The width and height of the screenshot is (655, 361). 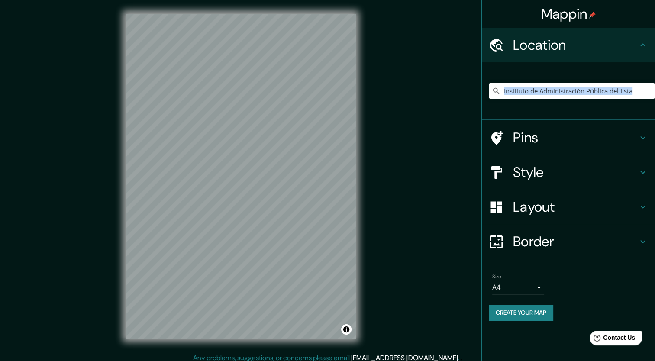 What do you see at coordinates (569, 14) in the screenshot?
I see `h4: Mappin` at bounding box center [569, 14].